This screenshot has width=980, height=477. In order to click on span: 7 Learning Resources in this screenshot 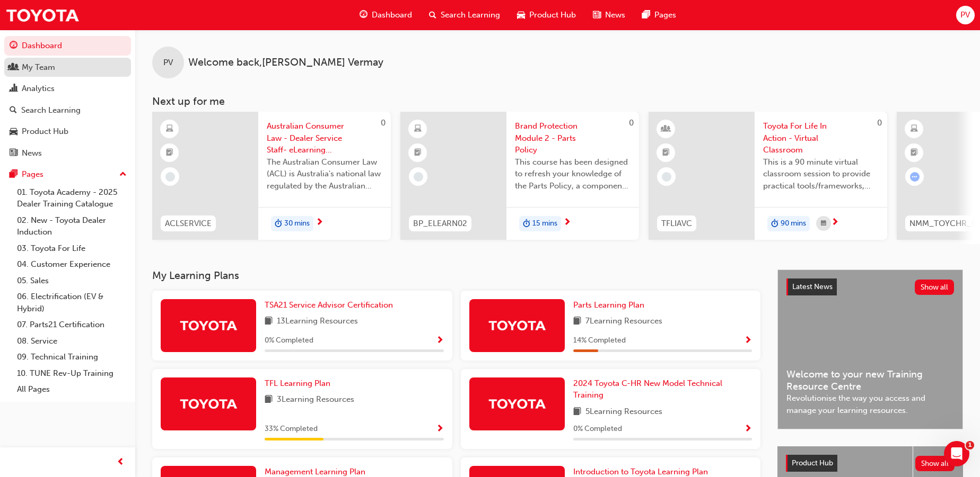, I will do `click(623, 321)`.